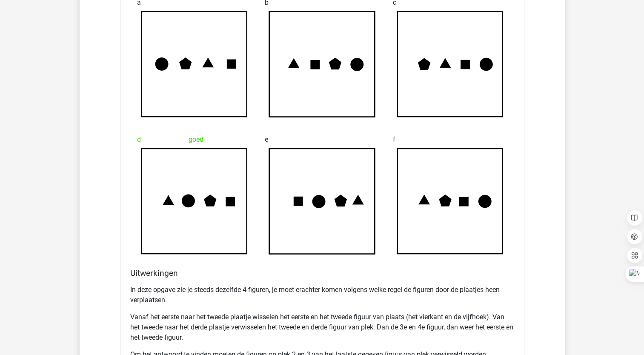 The image size is (644, 355). What do you see at coordinates (267, 140) in the screenshot?
I see `span: e` at bounding box center [267, 140].